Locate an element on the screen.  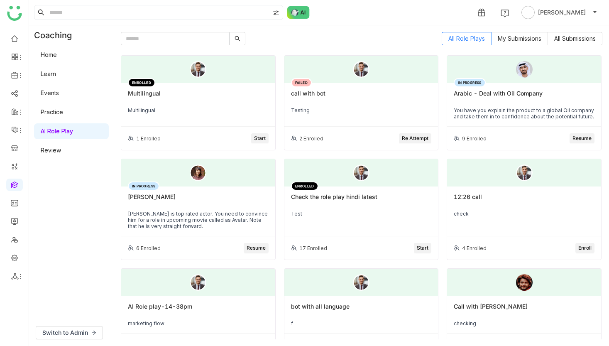
div: 9 Enrolled is located at coordinates (474, 138).